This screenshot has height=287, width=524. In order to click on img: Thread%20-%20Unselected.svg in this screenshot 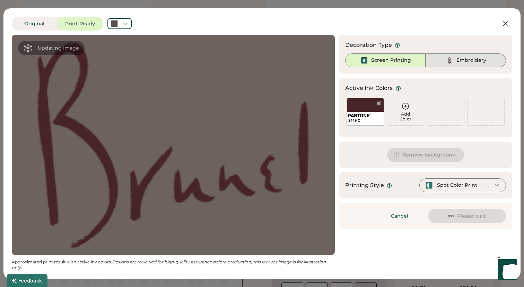, I will do `click(450, 60)`.